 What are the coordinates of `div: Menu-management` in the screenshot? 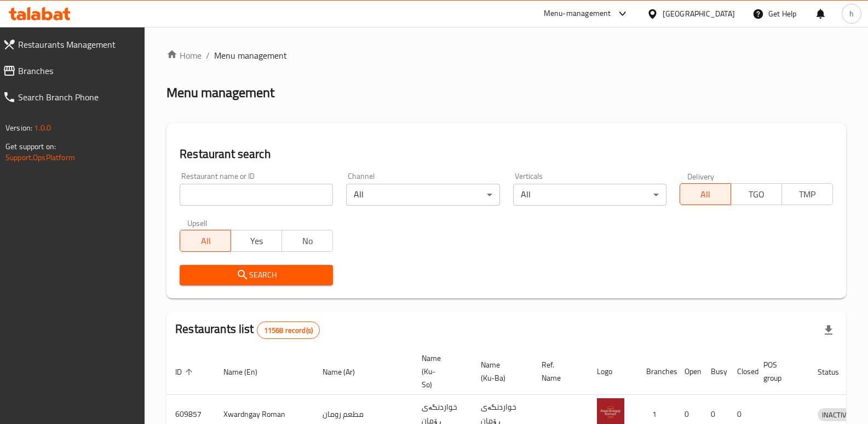 It's located at (577, 13).